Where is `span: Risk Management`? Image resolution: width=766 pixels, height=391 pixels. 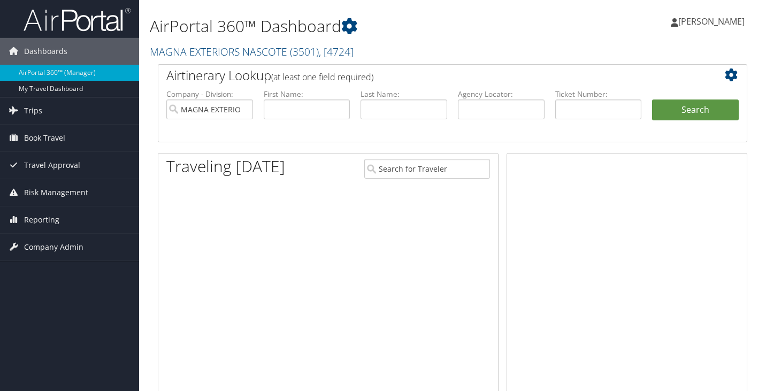 span: Risk Management is located at coordinates (56, 192).